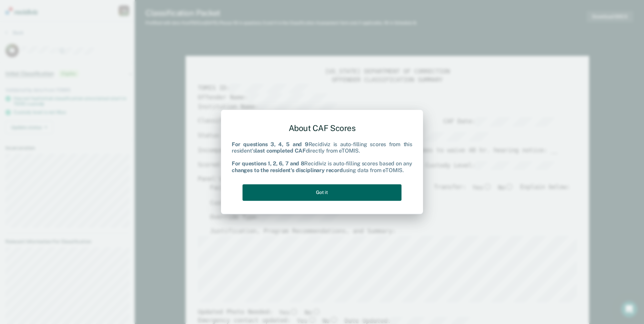  Describe the element at coordinates (322, 157) in the screenshot. I see `div: Recidiviz is auto-filling scores from this resident's directly from eTOMIS. Recidiviz is auto-fil...` at that location.